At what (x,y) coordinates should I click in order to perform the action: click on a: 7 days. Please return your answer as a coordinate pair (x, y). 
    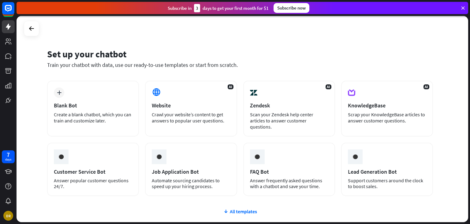
    Looking at the image, I should click on (8, 156).